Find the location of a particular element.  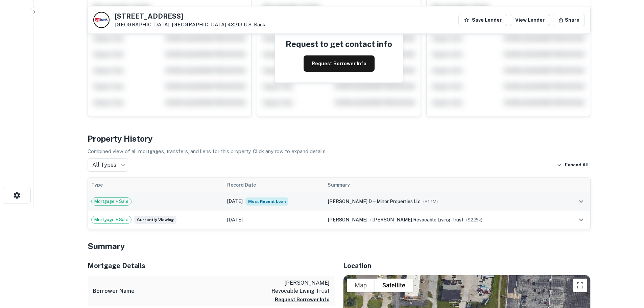

h4: Summary is located at coordinates (339, 246).